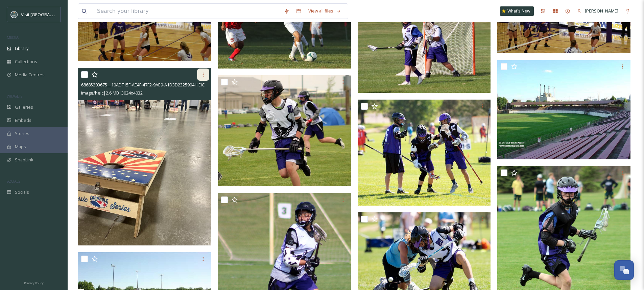  I want to click on span: Library, so click(22, 48).